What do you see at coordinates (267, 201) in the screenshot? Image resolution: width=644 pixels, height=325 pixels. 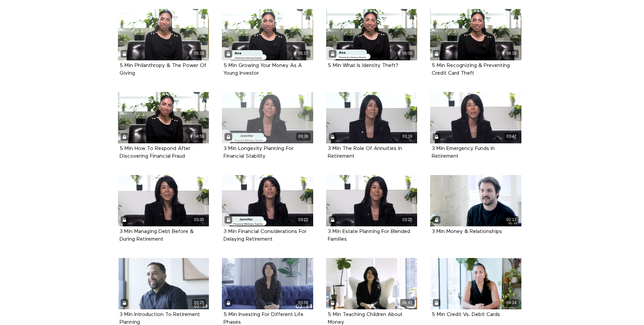 I see `a: 3 Min Financial Considerations For Delaying Retirement 03:15` at bounding box center [267, 201].